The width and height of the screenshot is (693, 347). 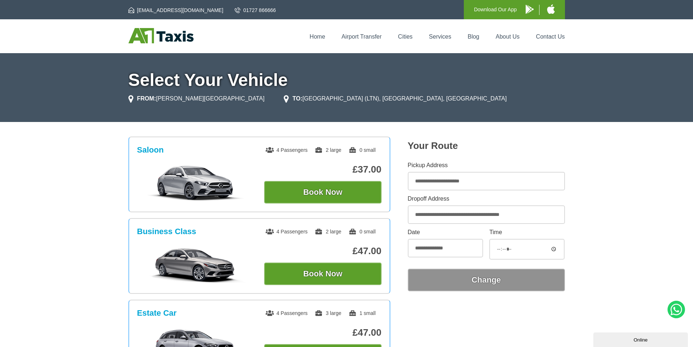 I want to click on label: Time, so click(x=527, y=232).